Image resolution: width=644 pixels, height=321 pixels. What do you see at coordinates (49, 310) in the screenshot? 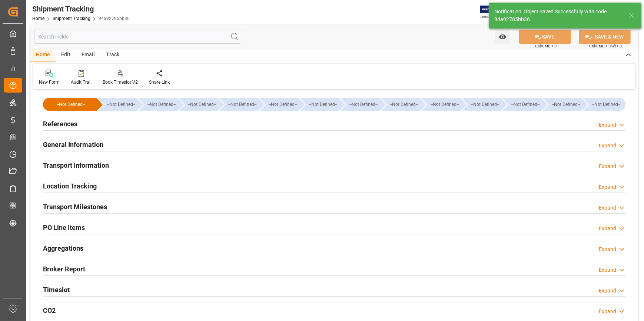
I see `h2: CO2` at bounding box center [49, 310].